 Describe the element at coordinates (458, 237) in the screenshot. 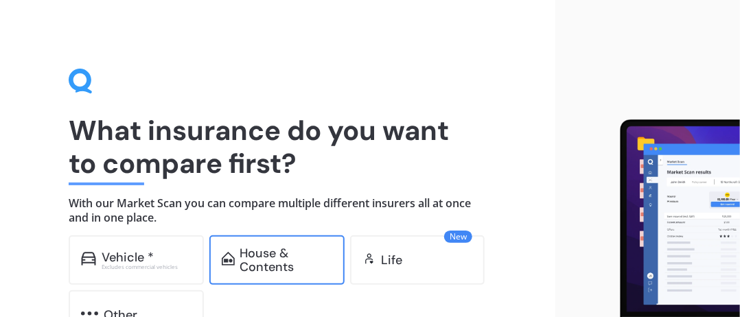

I see `span: New` at that location.